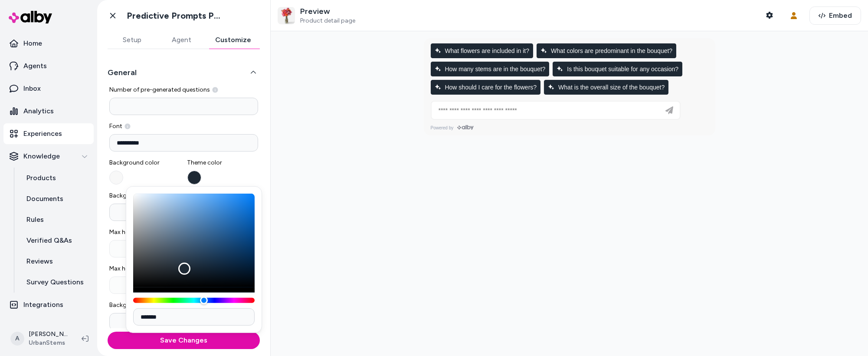 The height and width of the screenshot is (356, 868). I want to click on p: Verified Q&As, so click(49, 241).